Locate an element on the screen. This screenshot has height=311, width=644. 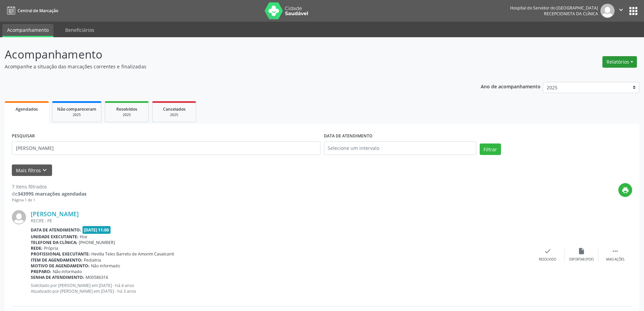
button: Relatórios is located at coordinates (619, 62).